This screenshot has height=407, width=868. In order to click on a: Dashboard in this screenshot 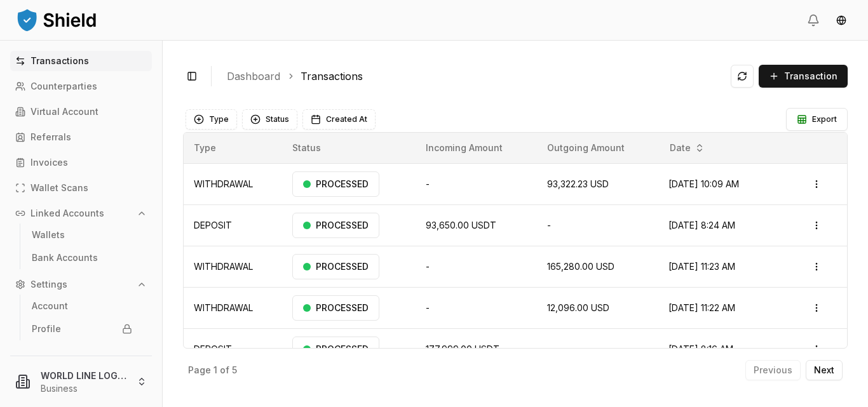, I will do `click(254, 76)`.